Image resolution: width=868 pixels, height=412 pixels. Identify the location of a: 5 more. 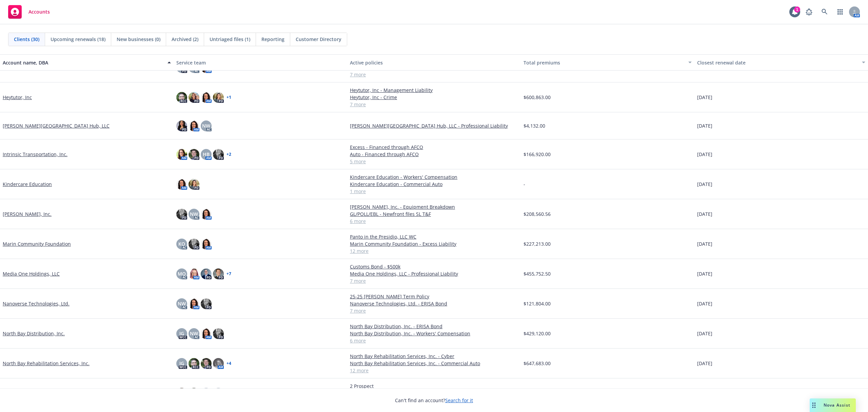
(434, 162).